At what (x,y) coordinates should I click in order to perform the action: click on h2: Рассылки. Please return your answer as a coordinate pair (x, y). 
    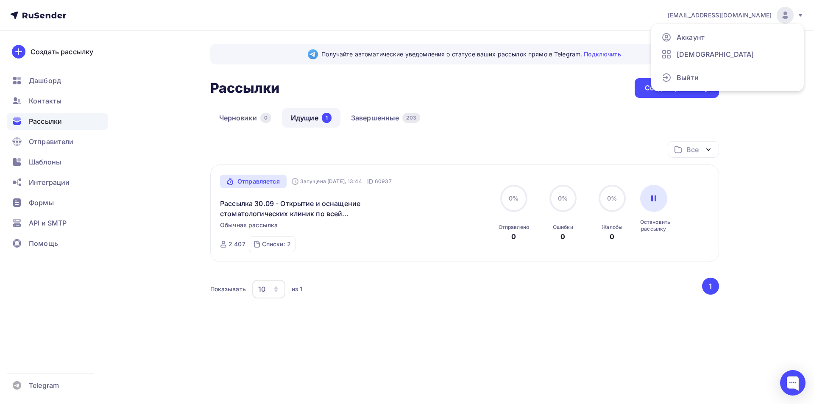
    Looking at the image, I should click on (245, 88).